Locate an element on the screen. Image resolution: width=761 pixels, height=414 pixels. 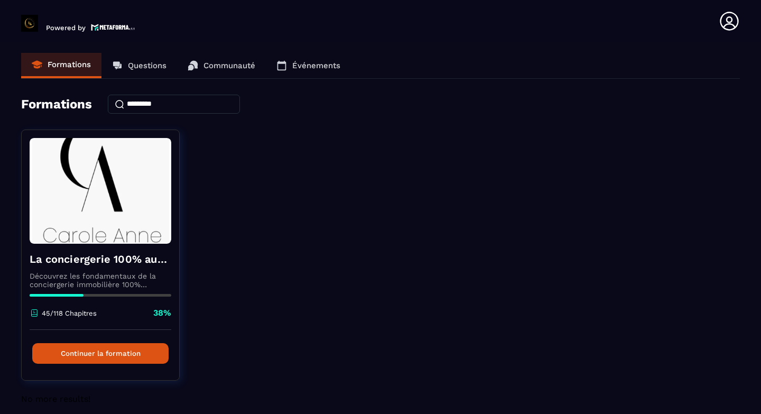
p: Événements is located at coordinates (316, 66).